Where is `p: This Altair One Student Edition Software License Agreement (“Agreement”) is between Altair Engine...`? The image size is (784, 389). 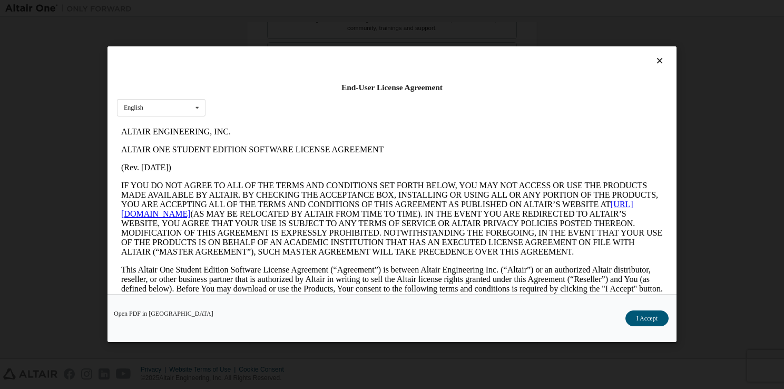 p: This Altair One Student Edition Software License Agreement (“Agreement”) is between Altair Engine... is located at coordinates (275, 161).